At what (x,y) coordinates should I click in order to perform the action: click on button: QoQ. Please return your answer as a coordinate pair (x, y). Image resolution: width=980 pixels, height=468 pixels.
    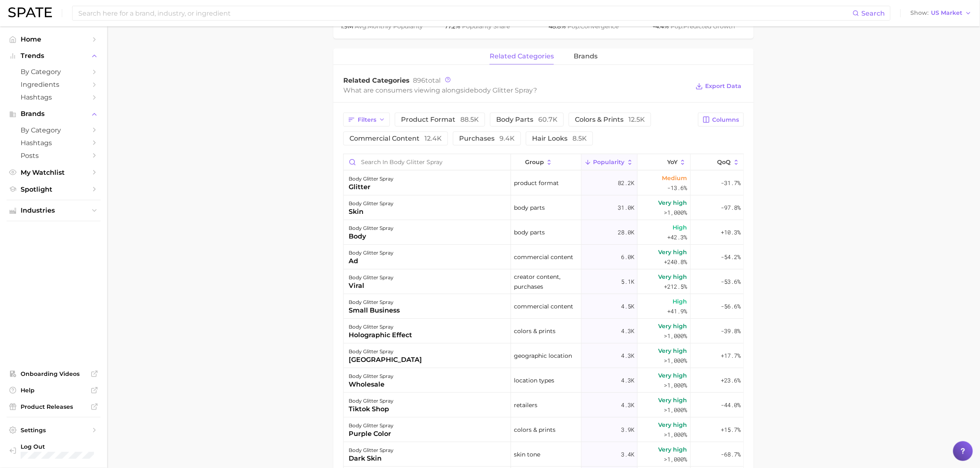
    Looking at the image, I should click on (717, 162).